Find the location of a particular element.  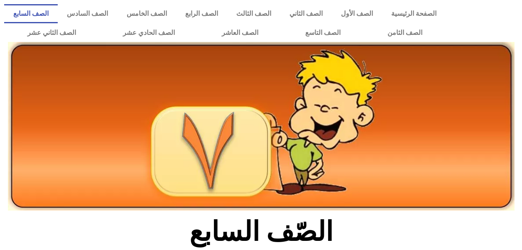

a: الصف الثامن is located at coordinates (405, 33).